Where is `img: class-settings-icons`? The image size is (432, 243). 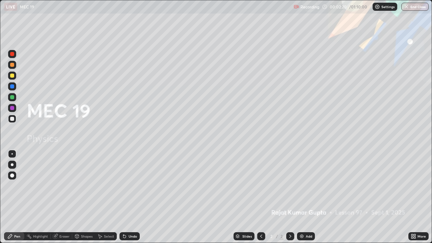 img: class-settings-icons is located at coordinates (378, 7).